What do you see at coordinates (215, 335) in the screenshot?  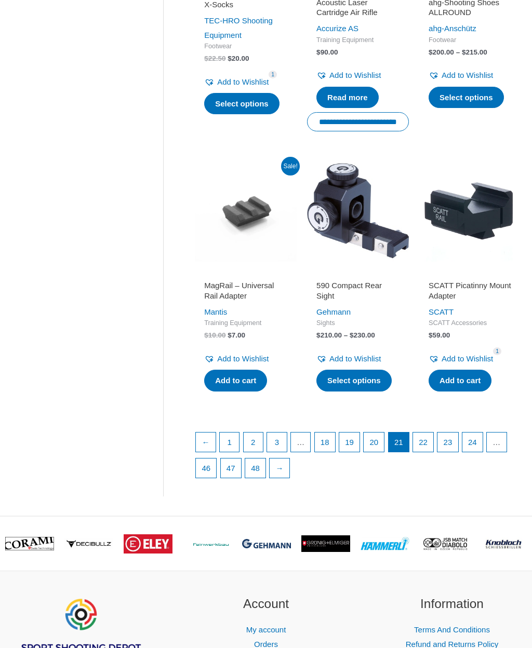 I see `bdi: 10.00` at bounding box center [215, 335].